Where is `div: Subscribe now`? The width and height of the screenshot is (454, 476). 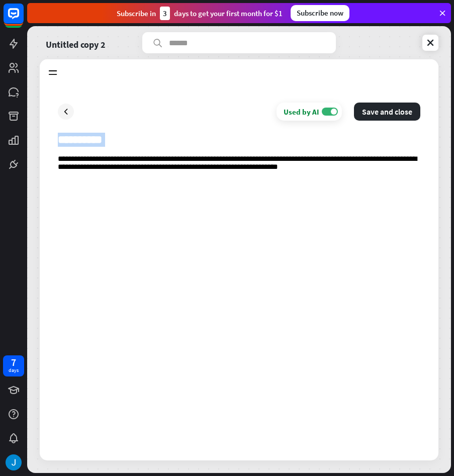 div: Subscribe now is located at coordinates (320, 13).